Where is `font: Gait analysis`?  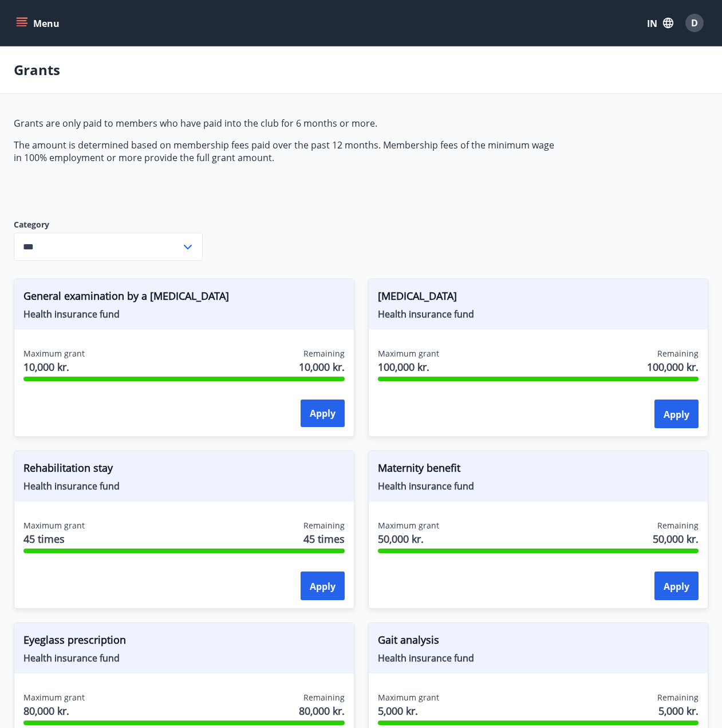 font: Gait analysis is located at coordinates (409, 640).